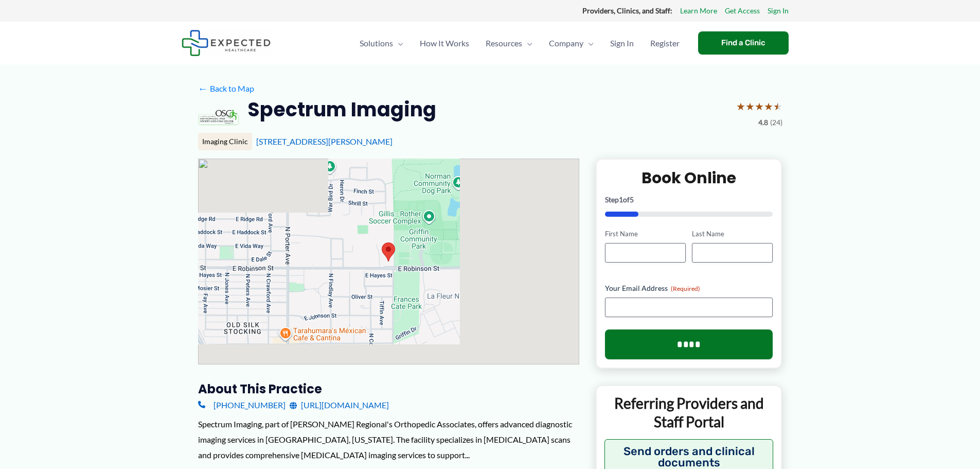 This screenshot has height=469, width=980. What do you see at coordinates (689, 200) in the screenshot?
I see `p: Step of` at bounding box center [689, 200].